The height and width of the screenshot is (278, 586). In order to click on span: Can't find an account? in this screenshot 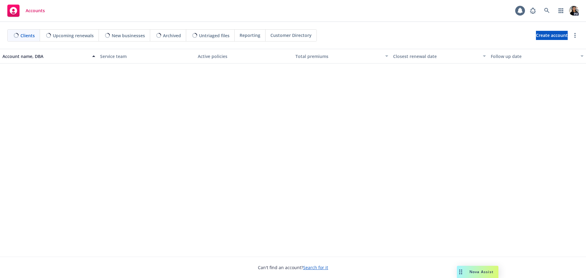, I will do `click(293, 267)`.